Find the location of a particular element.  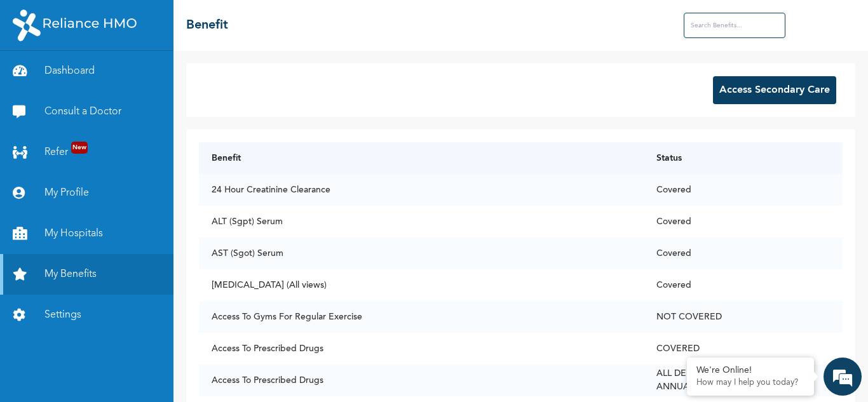

div: Chat with us now is located at coordinates (140, 79).